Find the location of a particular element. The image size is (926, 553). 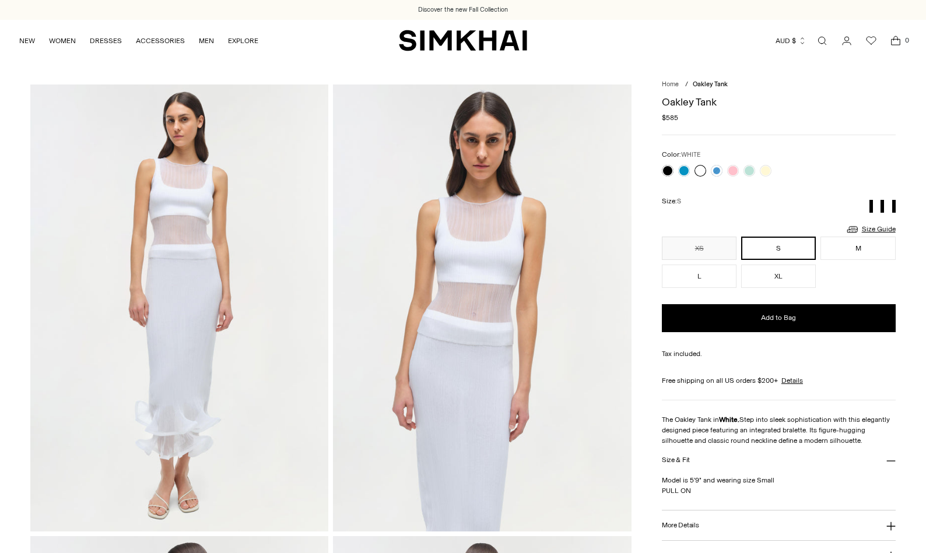

h3: Size & Fit is located at coordinates (676, 460).